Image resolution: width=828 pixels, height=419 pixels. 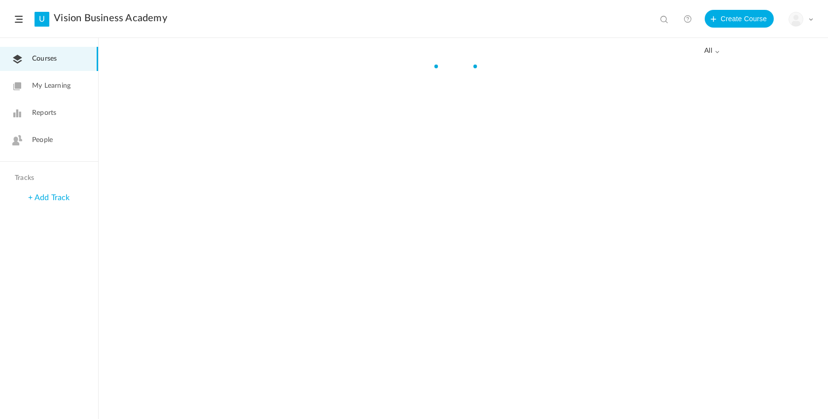 I want to click on a: U, so click(x=42, y=19).